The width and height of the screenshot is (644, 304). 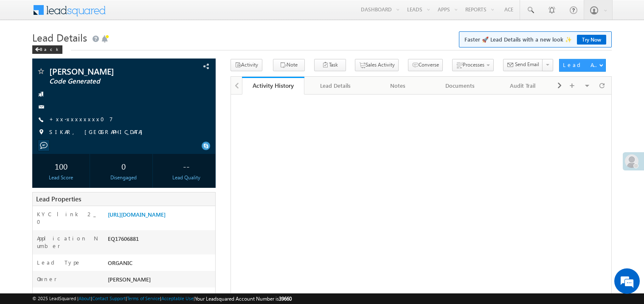 I want to click on label: Lead Type, so click(x=59, y=262).